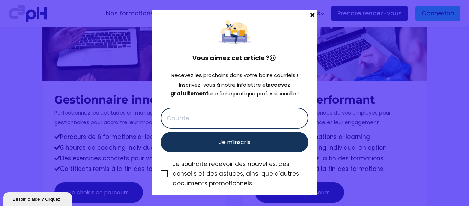 The height and width of the screenshot is (206, 469). What do you see at coordinates (34, 8) in the screenshot?
I see `div: Besoin d'aide ? Cliquez !` at bounding box center [34, 8].